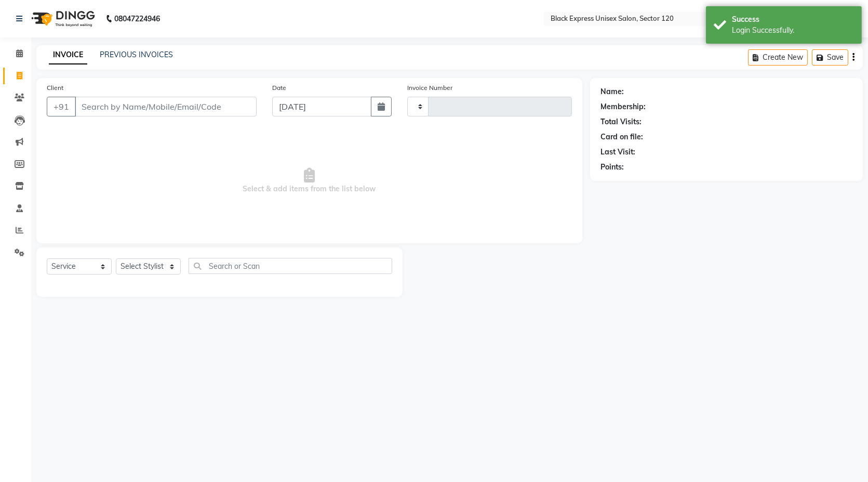 The width and height of the screenshot is (868, 482). Describe the element at coordinates (68, 55) in the screenshot. I see `a: INVOICE` at that location.